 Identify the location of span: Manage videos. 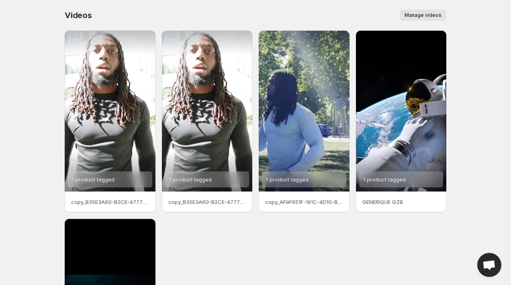
(423, 15).